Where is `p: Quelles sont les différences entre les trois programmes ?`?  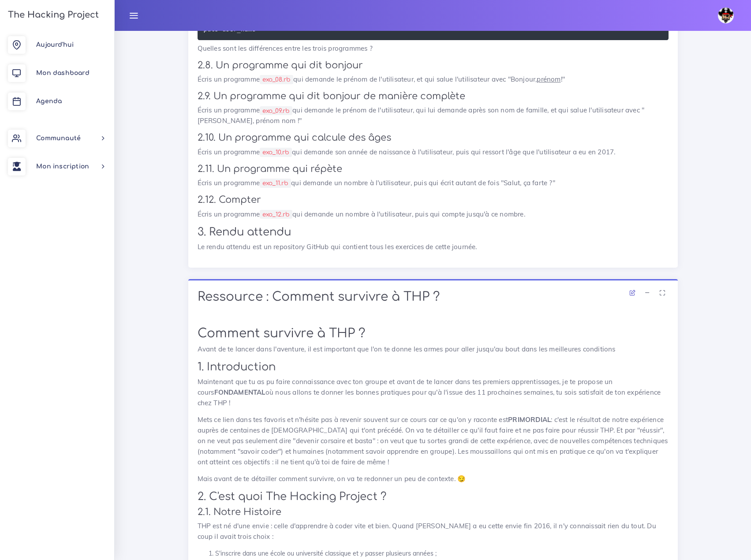 p: Quelles sont les différences entre les trois programmes ? is located at coordinates (433, 48).